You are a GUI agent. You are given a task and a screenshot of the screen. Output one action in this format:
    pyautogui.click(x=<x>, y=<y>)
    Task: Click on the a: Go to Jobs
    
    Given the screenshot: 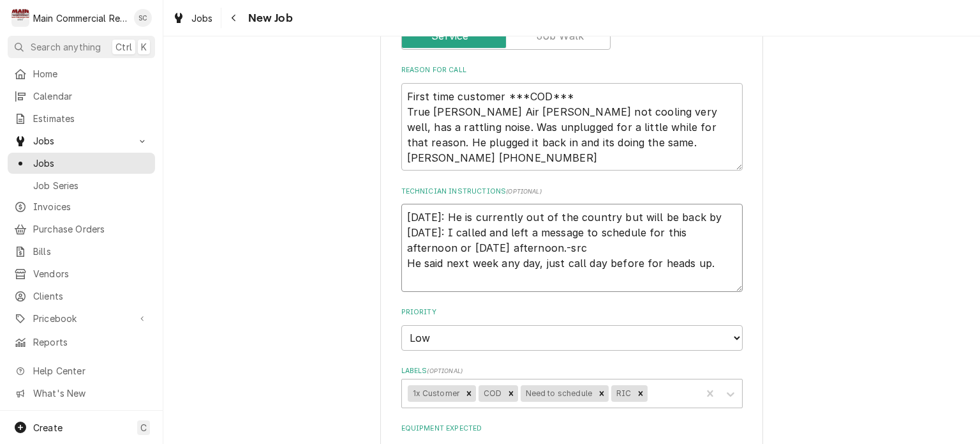 What is the action you would take?
    pyautogui.click(x=81, y=141)
    